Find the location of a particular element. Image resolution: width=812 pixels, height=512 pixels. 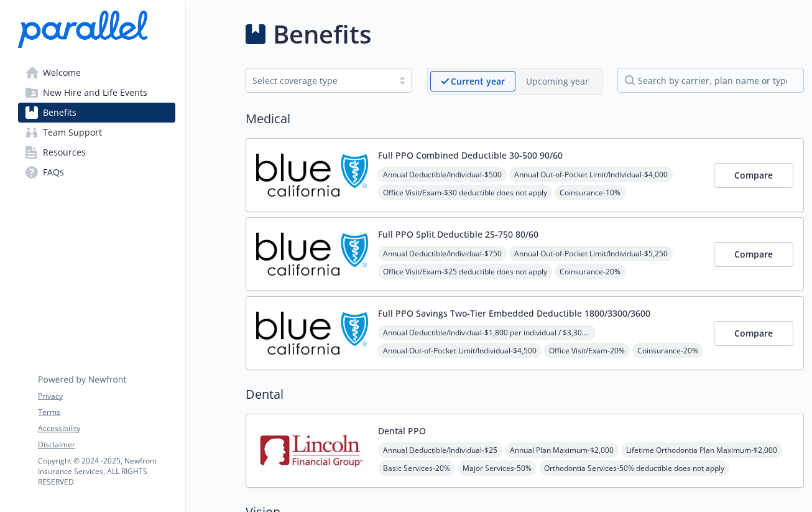

a: Privacy is located at coordinates (106, 396).